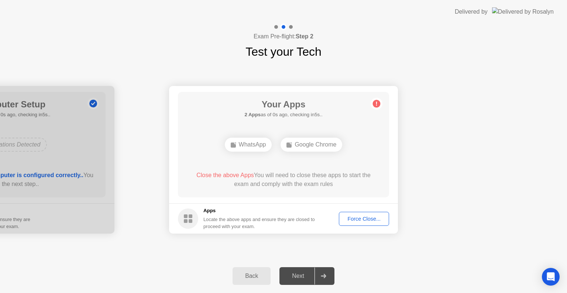 The image size is (567, 293). What do you see at coordinates (307, 276) in the screenshot?
I see `button: Next` at bounding box center [307, 276].